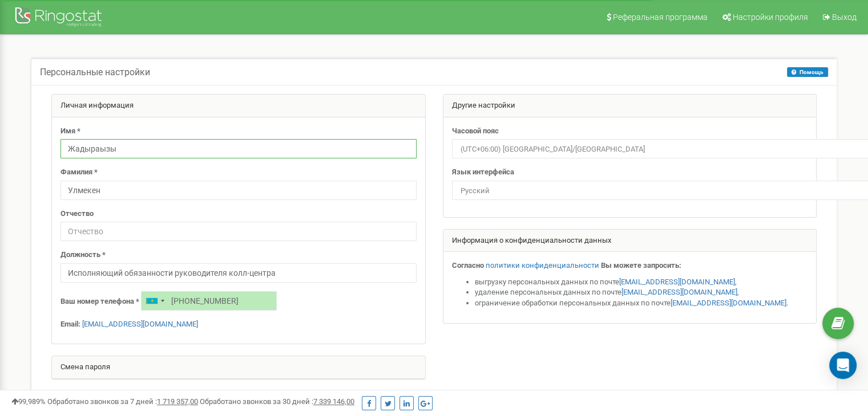  I want to click on input: Фамилия, so click(238, 191).